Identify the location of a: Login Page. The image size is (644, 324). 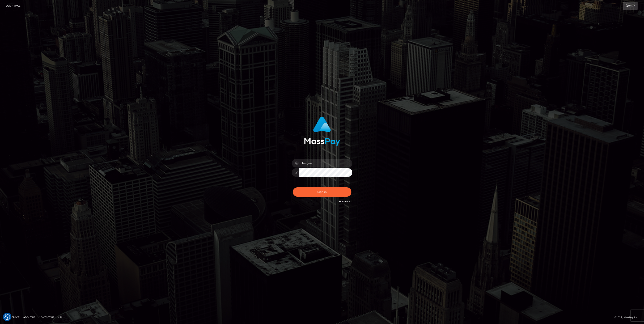
(13, 6).